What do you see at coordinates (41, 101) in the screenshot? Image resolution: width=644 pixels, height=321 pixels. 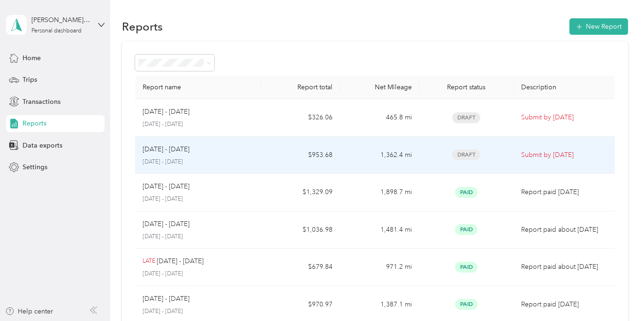 I see `span: Transactions` at bounding box center [41, 101].